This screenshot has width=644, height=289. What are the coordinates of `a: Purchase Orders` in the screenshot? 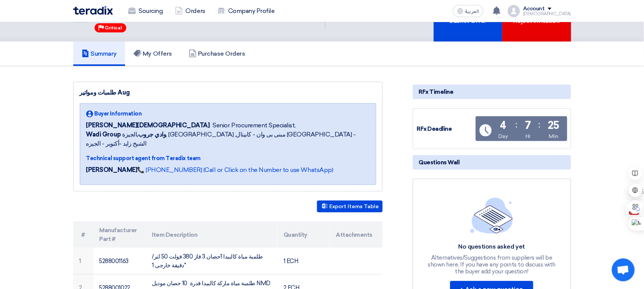 It's located at (217, 54).